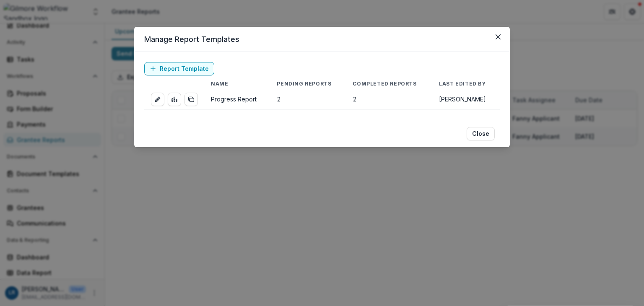 The image size is (644, 306). What do you see at coordinates (157, 99) in the screenshot?
I see `a: edit-report` at bounding box center [157, 99].